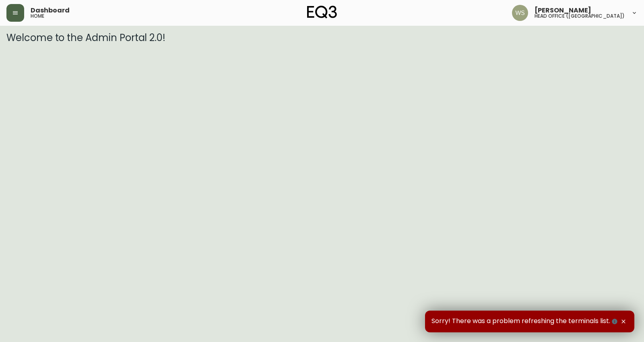  What do you see at coordinates (37, 16) in the screenshot?
I see `h5: home` at bounding box center [37, 16].